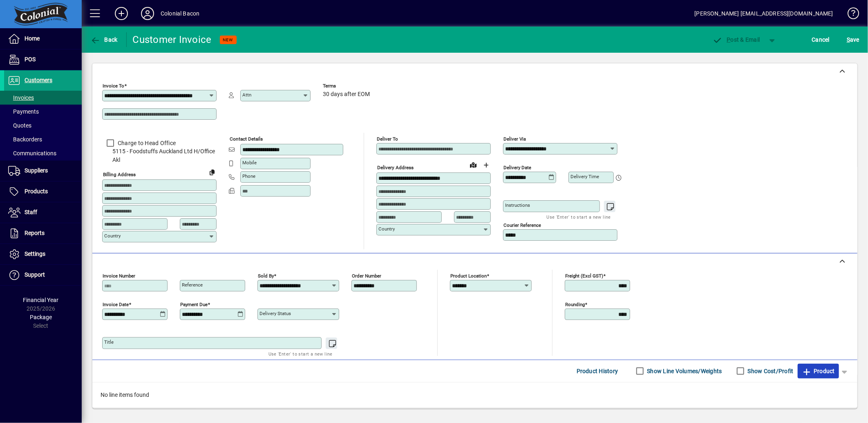 Image resolution: width=868 pixels, height=423 pixels. Describe the element at coordinates (113, 86) in the screenshot. I see `mat-label: Invoice To` at that location.